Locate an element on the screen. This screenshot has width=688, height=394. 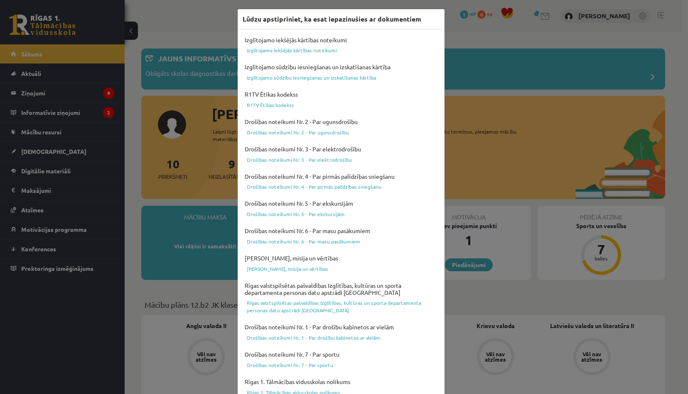
h4: Rīgas valstspilsētas pašvaldības Izglītības, kultūras un sporta departamenta personas datu apstrā... is located at coordinates (341, 289).